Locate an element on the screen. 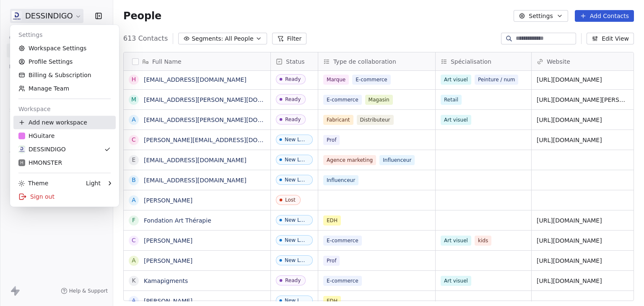 This screenshot has width=644, height=306. div: Workspace is located at coordinates (65, 109).